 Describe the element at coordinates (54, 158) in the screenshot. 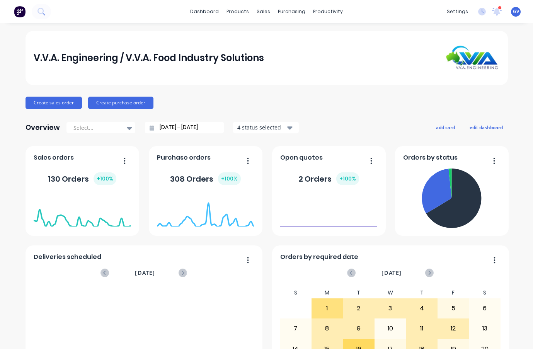

I see `span: Sales orders` at that location.